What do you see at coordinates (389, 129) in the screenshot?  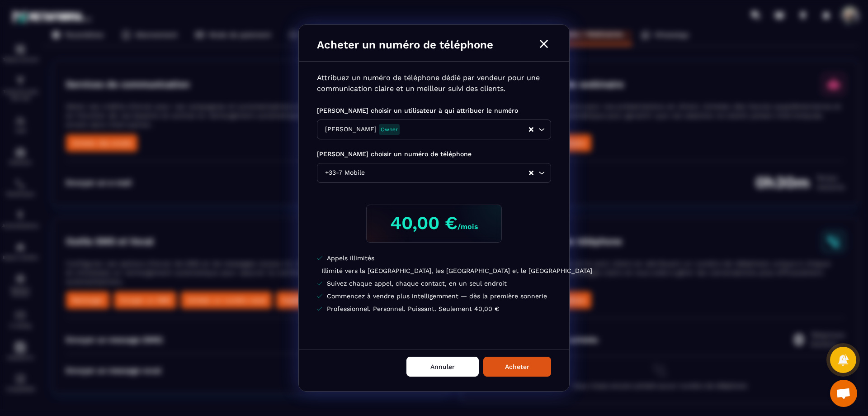 I see `span: Owner` at bounding box center [389, 129].